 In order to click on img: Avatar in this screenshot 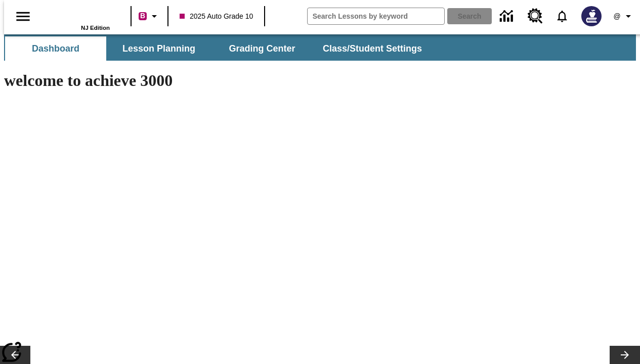, I will do `click(591, 16)`.